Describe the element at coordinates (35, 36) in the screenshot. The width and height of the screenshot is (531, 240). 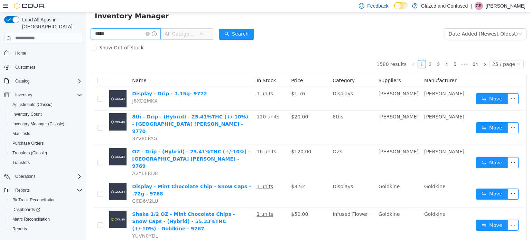
I see `span: Show Out of Stock` at that location.